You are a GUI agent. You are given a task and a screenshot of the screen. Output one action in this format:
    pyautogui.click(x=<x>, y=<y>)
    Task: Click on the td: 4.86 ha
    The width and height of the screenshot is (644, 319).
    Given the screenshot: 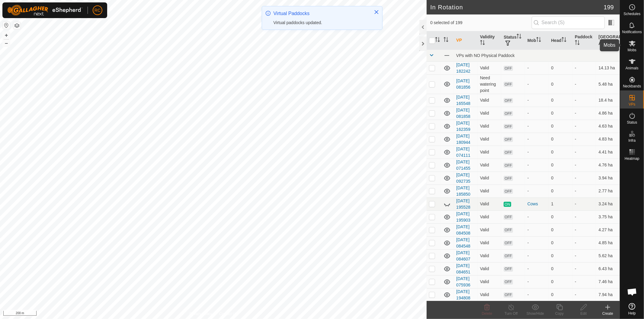 What is the action you would take?
    pyautogui.click(x=608, y=113)
    